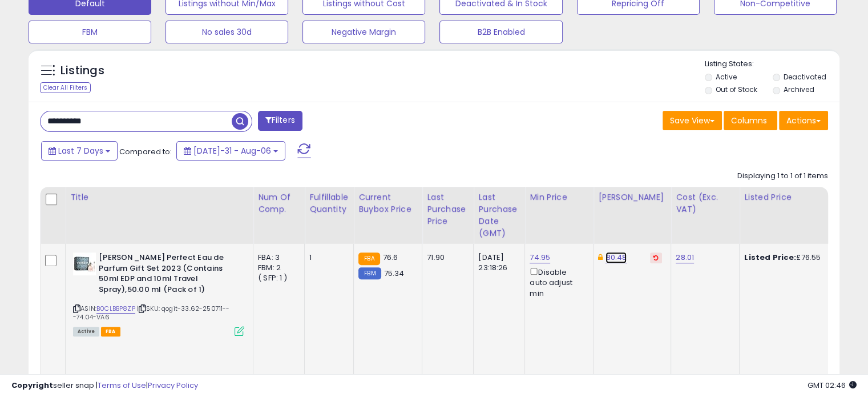 The width and height of the screenshot is (868, 397). I want to click on small: FBM, so click(369, 273).